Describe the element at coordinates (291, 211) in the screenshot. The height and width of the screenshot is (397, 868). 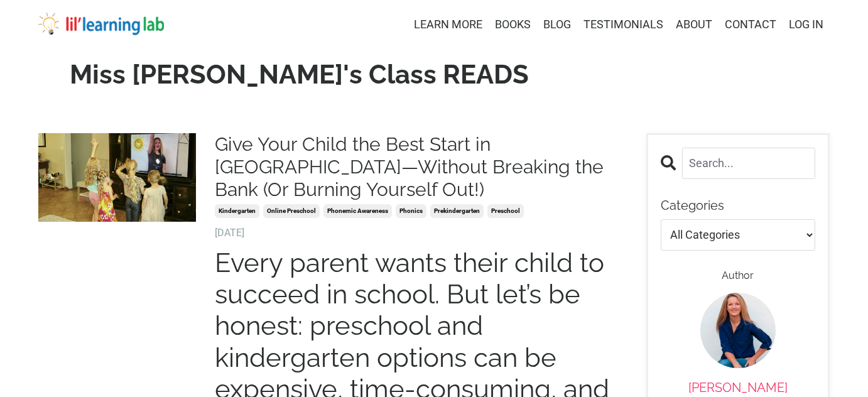
I see `a: online preschool` at that location.